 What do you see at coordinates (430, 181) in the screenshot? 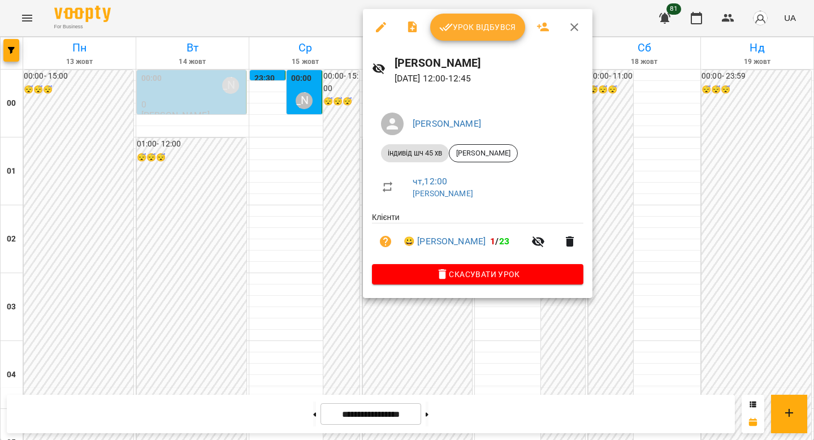
I see `a: чт , 12:00` at bounding box center [430, 181].